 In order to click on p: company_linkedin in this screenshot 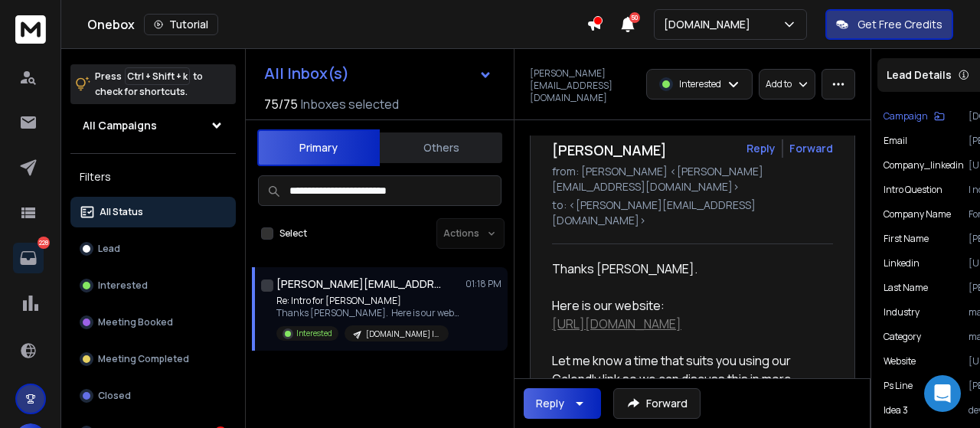, I will do `click(923, 165)`.